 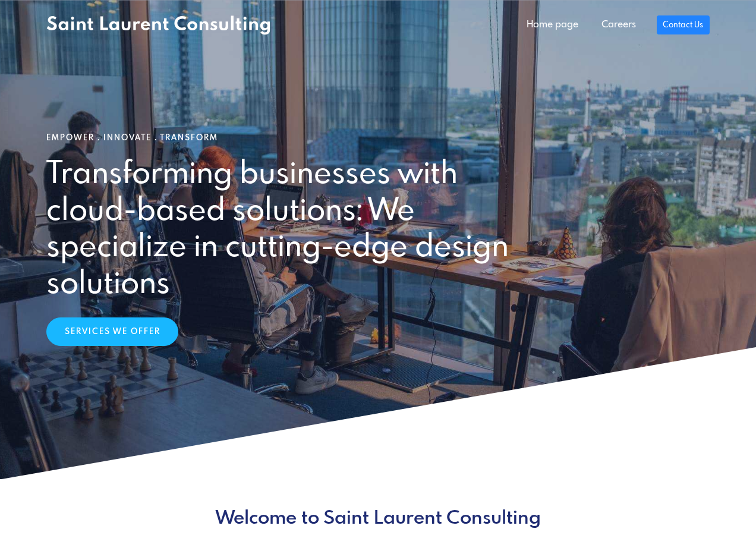 I want to click on h2: Welcome to Saint Laurent Consulting, so click(x=378, y=519).